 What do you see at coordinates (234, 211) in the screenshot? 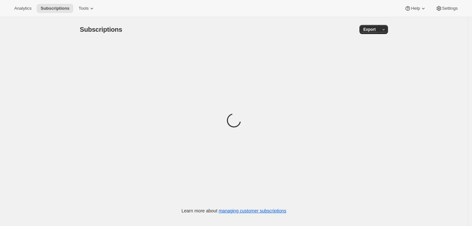
I see `p: Learn more about` at bounding box center [234, 211].